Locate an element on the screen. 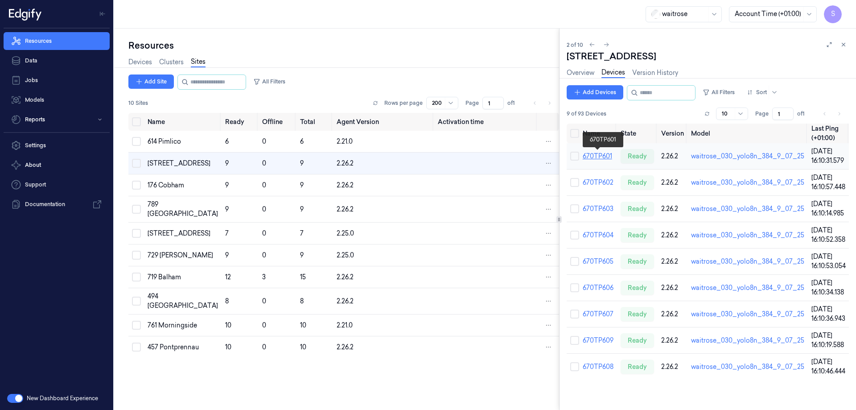 Image resolution: width=856 pixels, height=410 pixels. a: 670TP609 is located at coordinates (598, 340).